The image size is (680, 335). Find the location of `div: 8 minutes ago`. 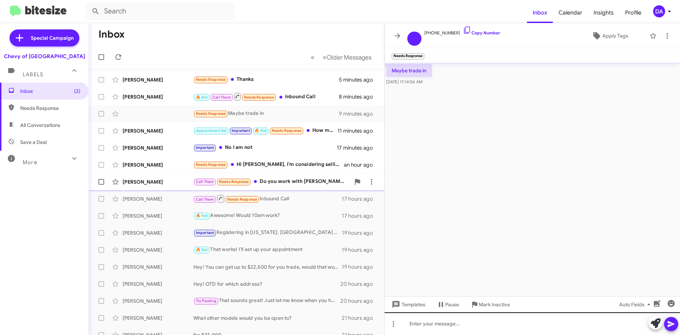

div: 8 minutes ago is located at coordinates (359, 97).